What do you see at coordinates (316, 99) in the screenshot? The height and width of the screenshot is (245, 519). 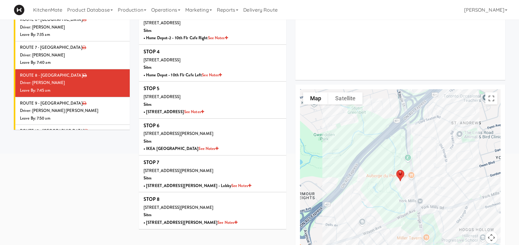 I see `button: Show street map` at bounding box center [316, 99].